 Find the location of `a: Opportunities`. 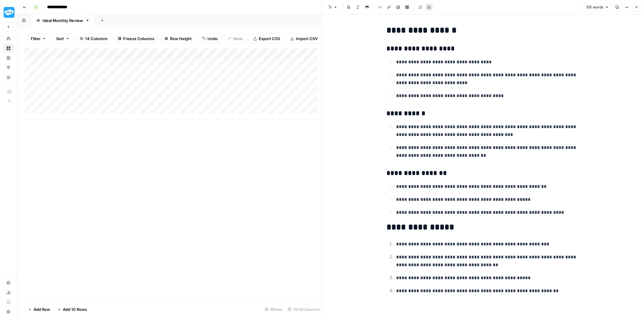

a: Opportunities is located at coordinates (8, 68).